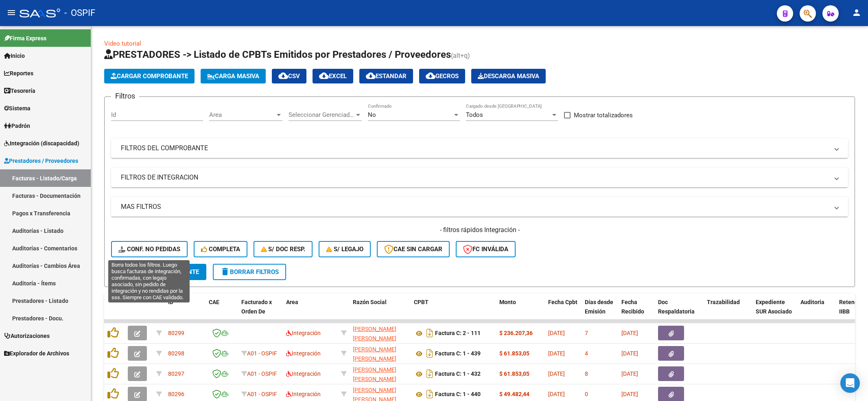  Describe the element at coordinates (289, 76) in the screenshot. I see `span: CSV` at that location.